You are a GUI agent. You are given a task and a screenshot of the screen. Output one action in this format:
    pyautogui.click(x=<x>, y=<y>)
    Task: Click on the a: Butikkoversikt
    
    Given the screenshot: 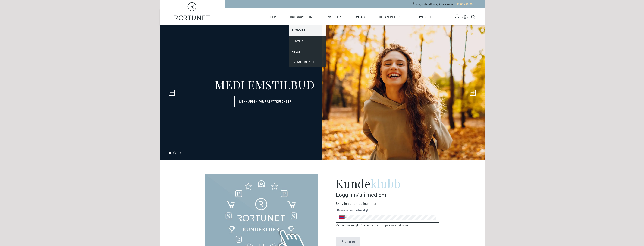 What is the action you would take?
    pyautogui.click(x=302, y=17)
    